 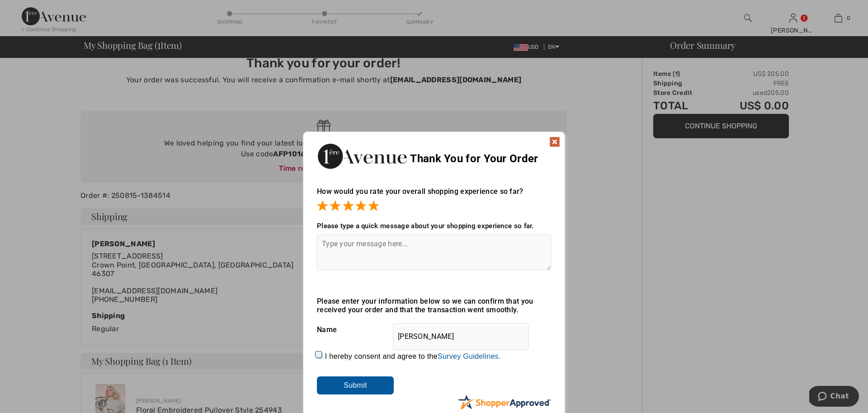 What do you see at coordinates (469, 356) in the screenshot?
I see `a: Survey Guidelines.` at bounding box center [469, 356].